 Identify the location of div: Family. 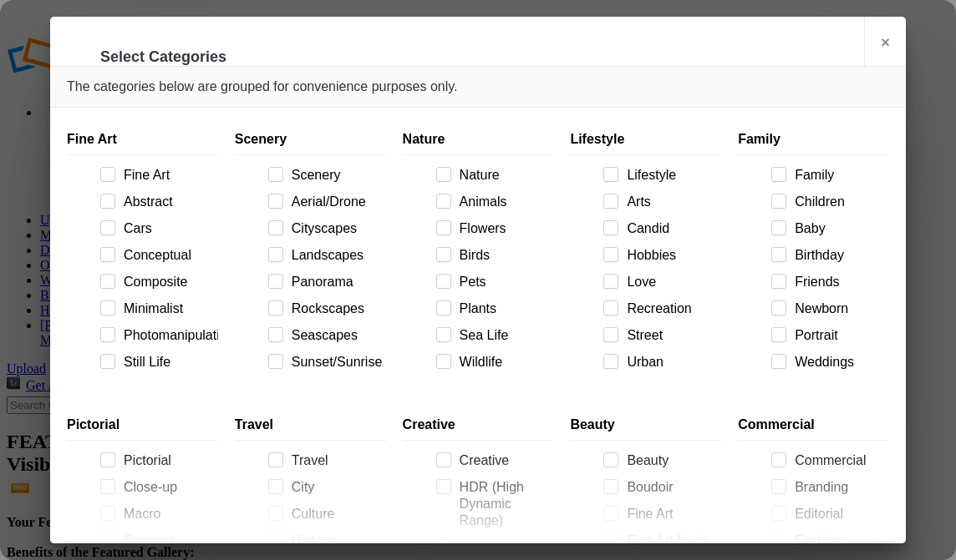
(813, 139).